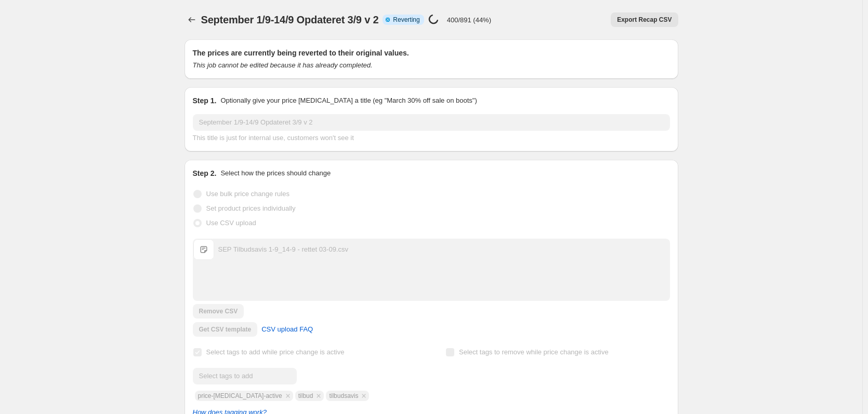 This screenshot has height=414, width=868. What do you see at coordinates (534, 352) in the screenshot?
I see `span: Select tags to remove while price change is active` at bounding box center [534, 352].